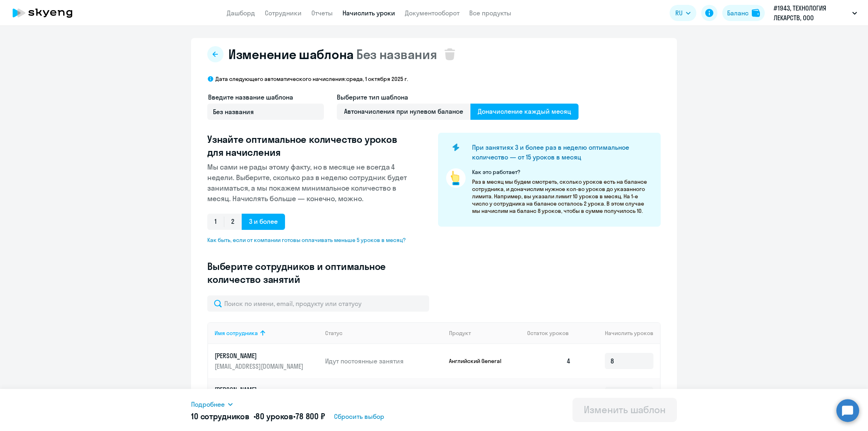 Image resolution: width=868 pixels, height=431 pixels. What do you see at coordinates (318, 304) in the screenshot?
I see `input: Поиск по имени, email, продукту или статусу` at bounding box center [318, 304].